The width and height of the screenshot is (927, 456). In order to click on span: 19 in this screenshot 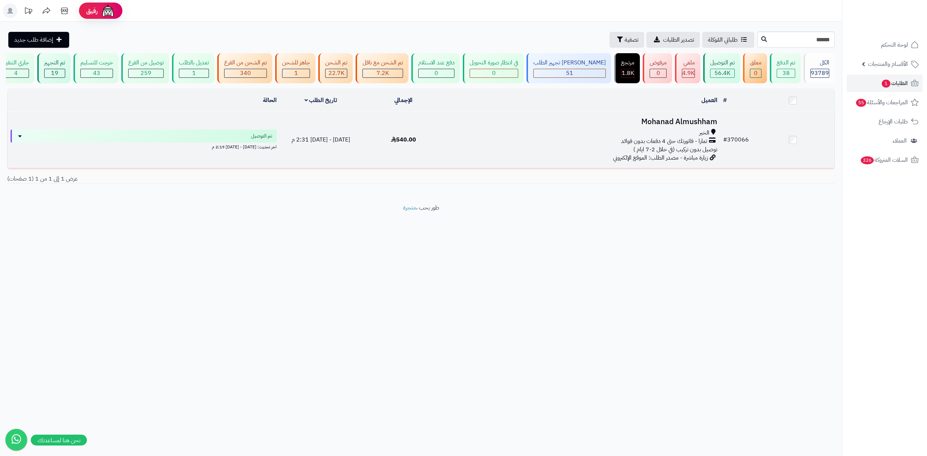, I will do `click(55, 73)`.